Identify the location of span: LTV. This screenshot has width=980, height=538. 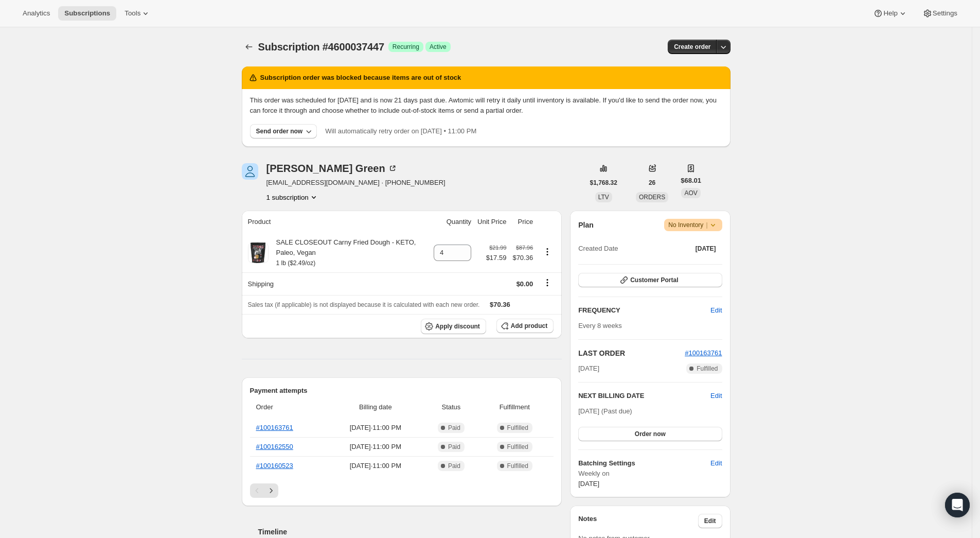
(604, 197).